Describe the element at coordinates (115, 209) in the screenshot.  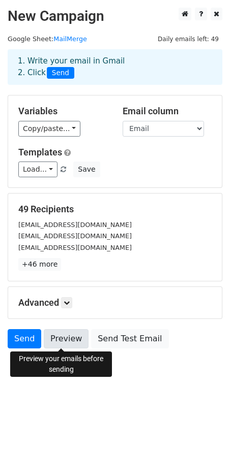
I see `h5: 49 Recipients` at that location.